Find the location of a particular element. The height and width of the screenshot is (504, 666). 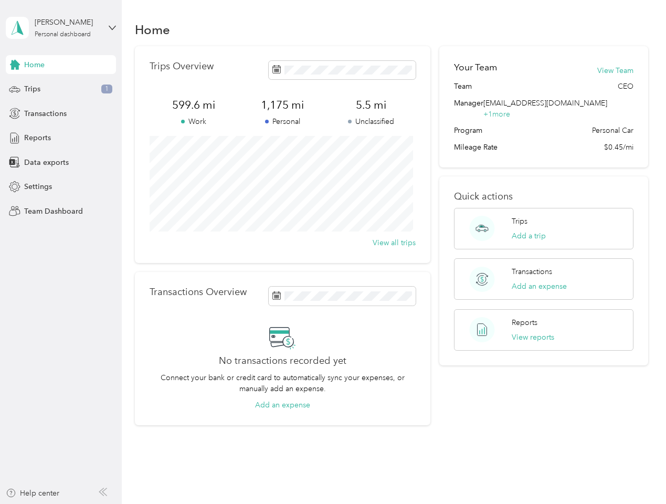

h2: No transactions recorded yet is located at coordinates (282, 361).